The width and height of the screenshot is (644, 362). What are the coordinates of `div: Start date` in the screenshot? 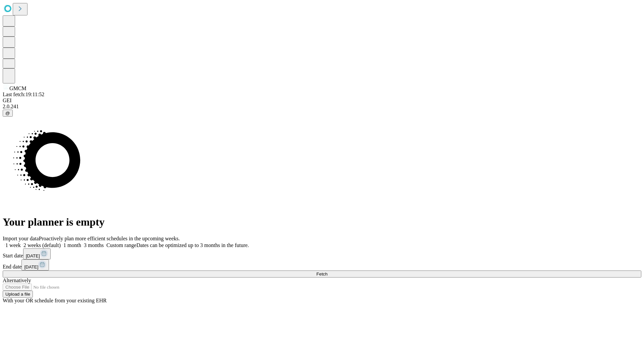 It's located at (322, 254).